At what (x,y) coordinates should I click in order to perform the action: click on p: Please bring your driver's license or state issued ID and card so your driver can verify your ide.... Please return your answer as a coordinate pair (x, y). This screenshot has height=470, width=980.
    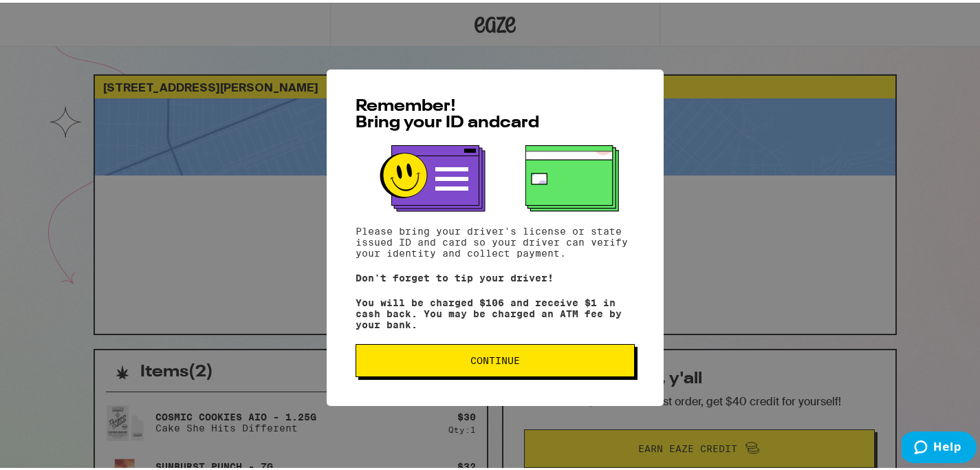
    Looking at the image, I should click on (495, 240).